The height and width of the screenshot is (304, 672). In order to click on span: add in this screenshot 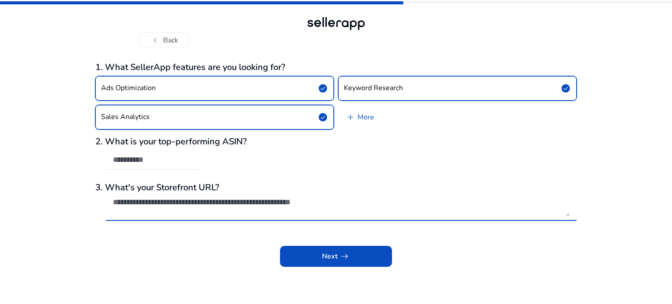, I will do `click(350, 117)`.